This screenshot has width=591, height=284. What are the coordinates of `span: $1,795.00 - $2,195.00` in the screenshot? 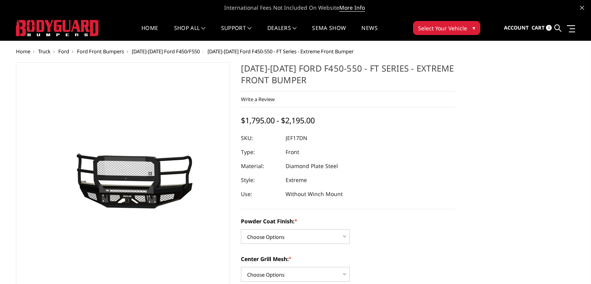 It's located at (278, 120).